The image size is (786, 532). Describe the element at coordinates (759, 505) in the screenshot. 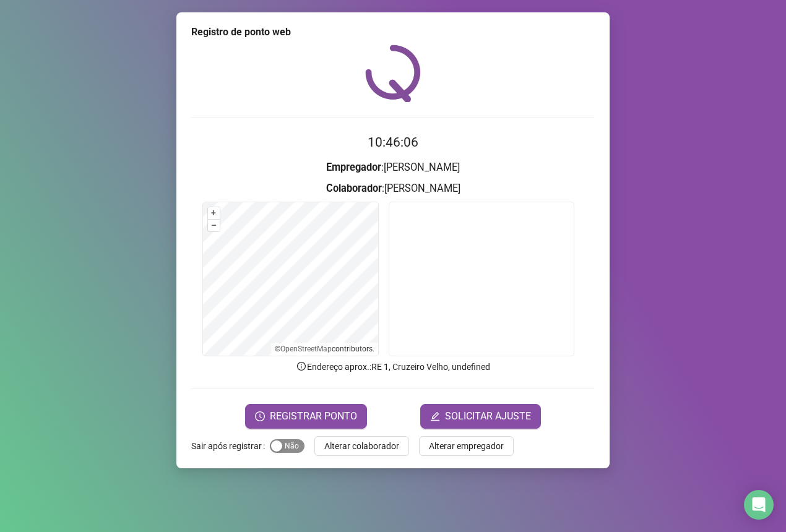

I see `div: Open Intercom Messenger` at that location.